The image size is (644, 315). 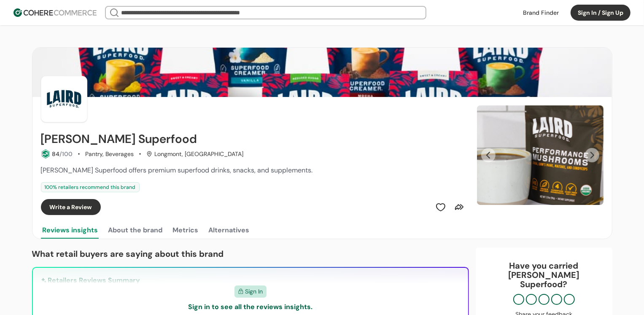 What do you see at coordinates (540, 155) in the screenshot?
I see `div: Carousel` at bounding box center [540, 155].